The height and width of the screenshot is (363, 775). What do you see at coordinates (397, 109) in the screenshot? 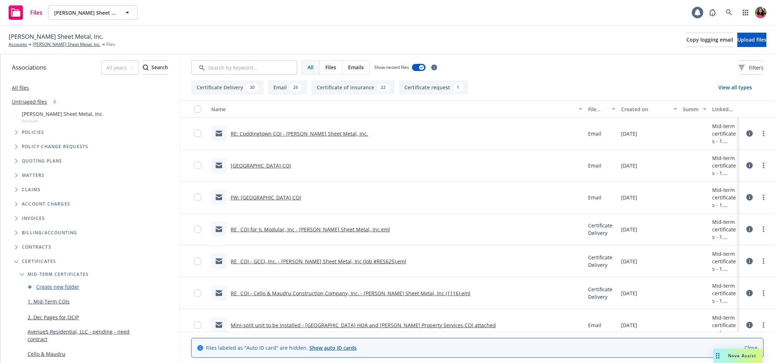
I see `button: Name` at bounding box center [397, 109].